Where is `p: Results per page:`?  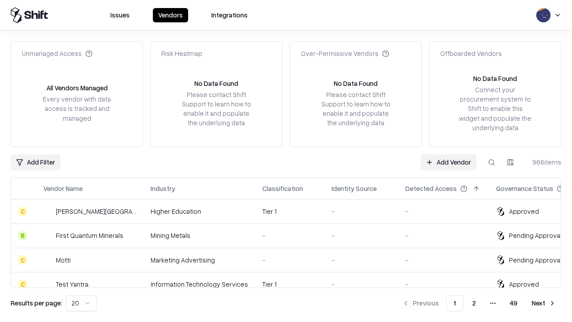 p: Results per page: is located at coordinates (36, 303).